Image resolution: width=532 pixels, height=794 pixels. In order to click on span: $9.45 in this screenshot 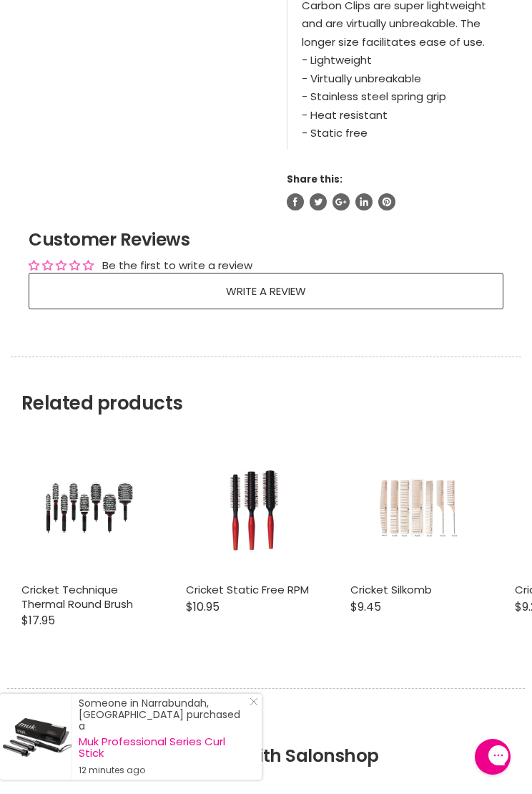, I will do `click(366, 607)`.